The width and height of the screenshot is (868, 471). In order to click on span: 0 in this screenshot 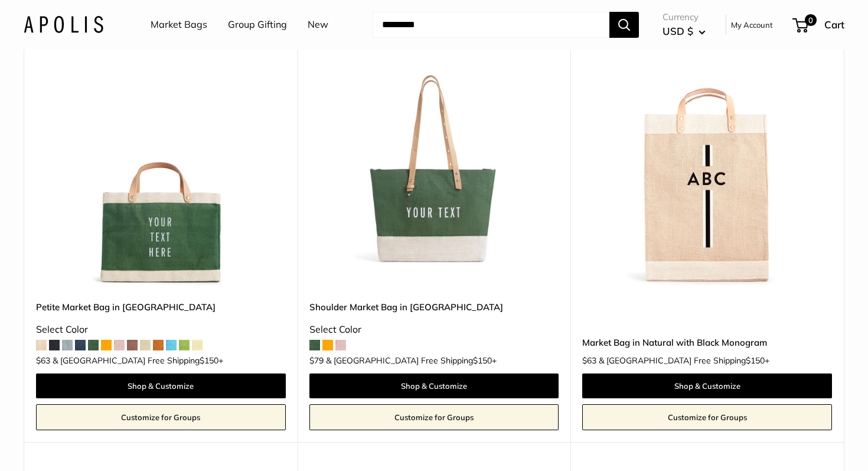, I will do `click(811, 20)`.